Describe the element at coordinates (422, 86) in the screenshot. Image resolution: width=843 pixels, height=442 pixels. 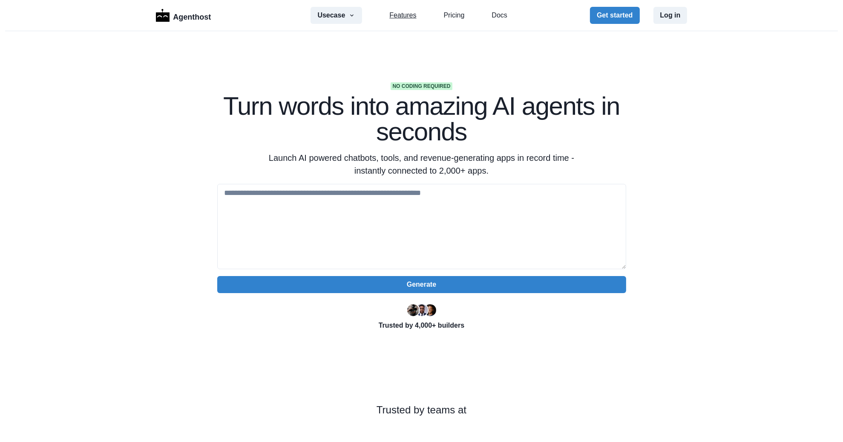
I see `span: No coding required` at that location.